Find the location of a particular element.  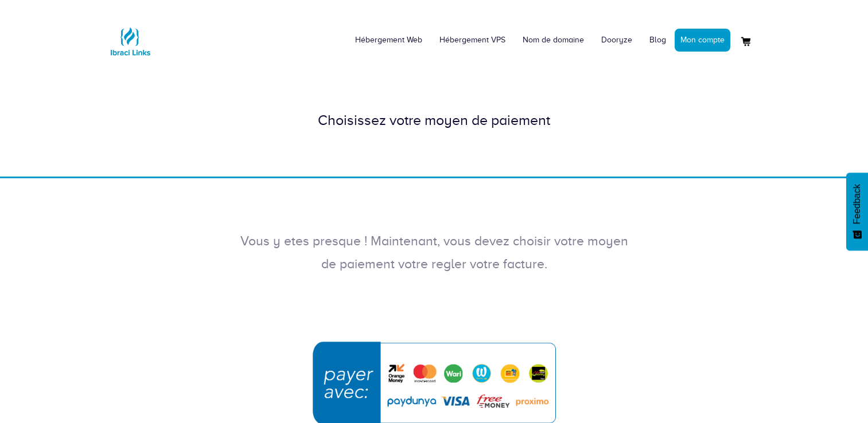

a: Hébergement Web is located at coordinates (388, 40).